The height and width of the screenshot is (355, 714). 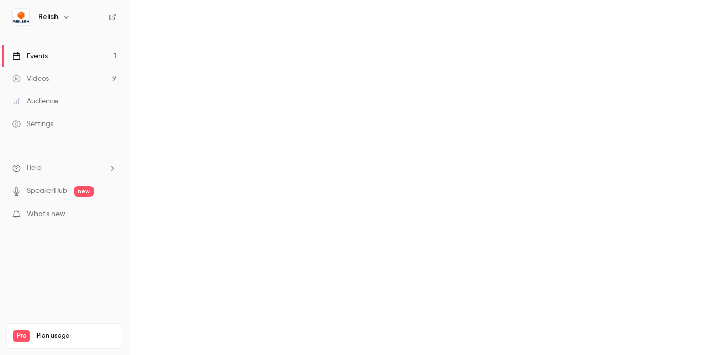 What do you see at coordinates (35, 101) in the screenshot?
I see `div: Audience` at bounding box center [35, 101].